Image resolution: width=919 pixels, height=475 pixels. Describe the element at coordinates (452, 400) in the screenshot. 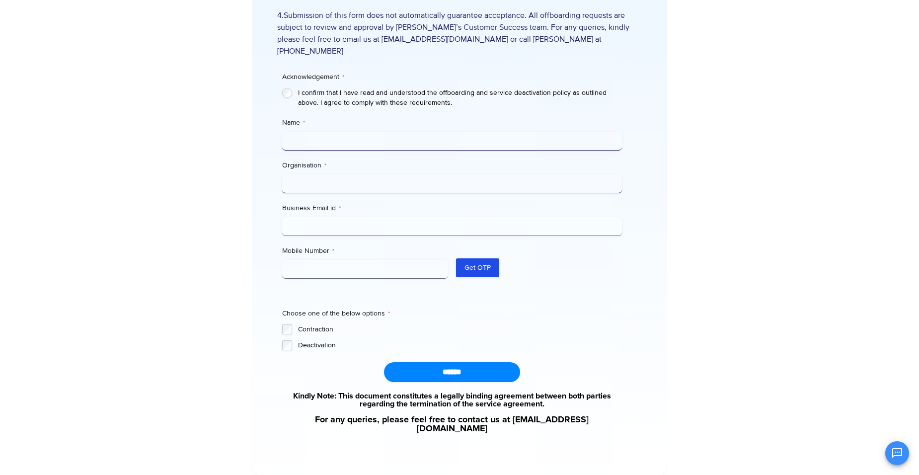

I see `a: Kindly Note: This document constitutes a legally binding agreement between both parties regarding...` at that location.